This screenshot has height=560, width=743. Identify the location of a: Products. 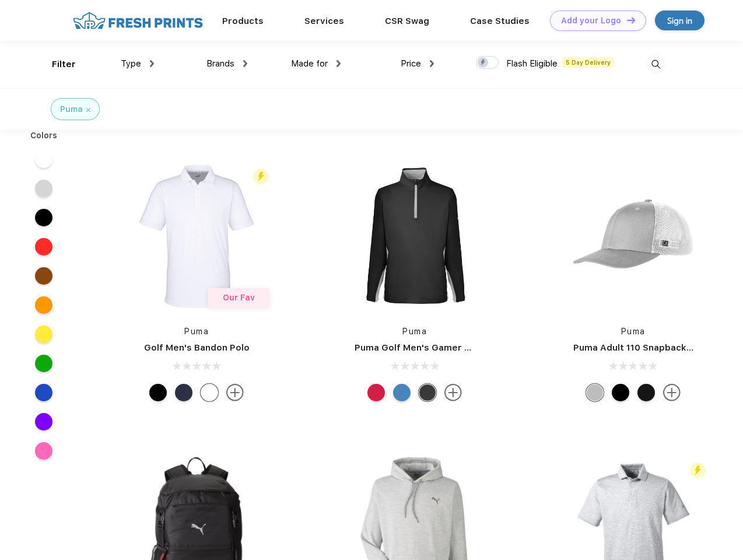
(242, 21).